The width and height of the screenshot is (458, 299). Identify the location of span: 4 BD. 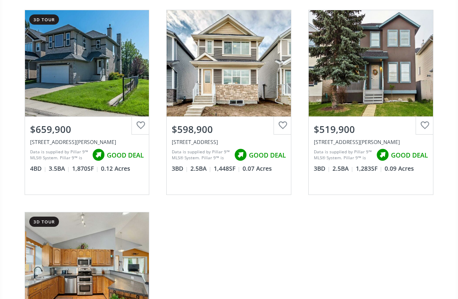
(38, 169).